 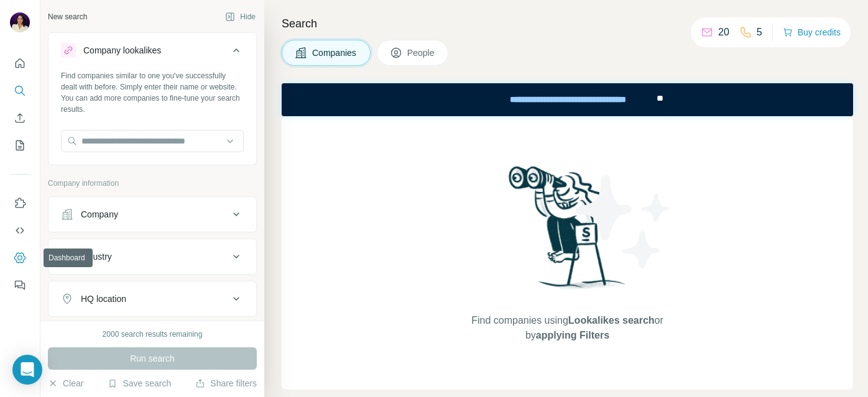 I want to click on button: Company, so click(x=152, y=215).